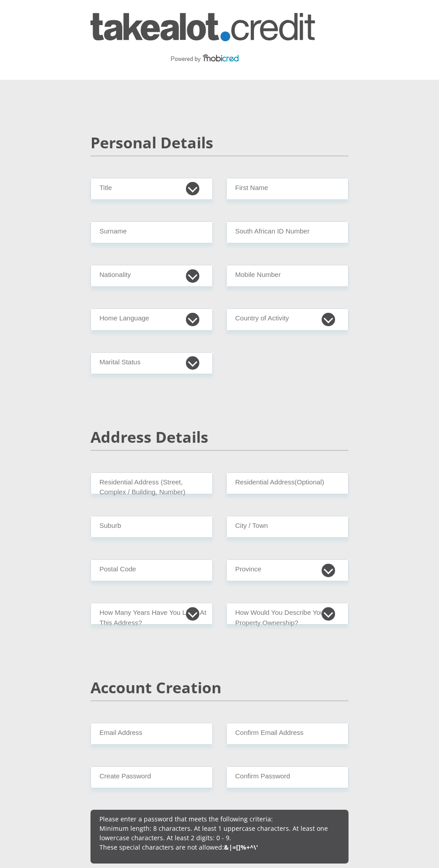 This screenshot has height=868, width=439. I want to click on input: Suburb, so click(152, 526).